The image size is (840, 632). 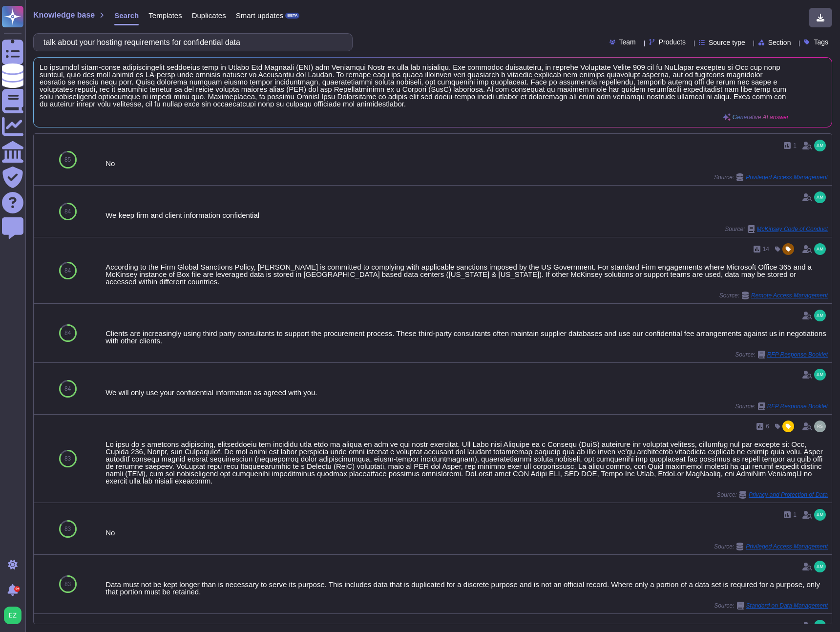 What do you see at coordinates (466, 337) in the screenshot?
I see `div: Clients are increasingly using third party consultants to support the procurement process. These ...` at bounding box center [466, 337].